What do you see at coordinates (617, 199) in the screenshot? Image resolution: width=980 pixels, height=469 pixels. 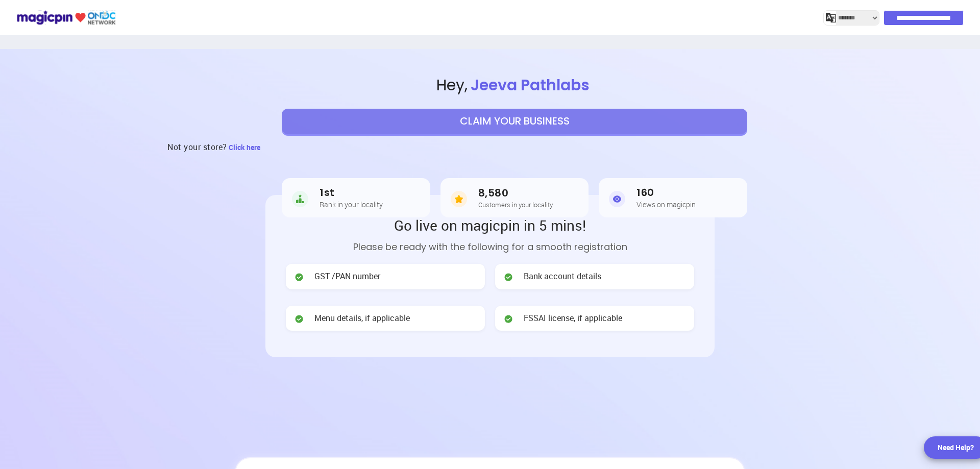 I see `img: Views` at bounding box center [617, 199].